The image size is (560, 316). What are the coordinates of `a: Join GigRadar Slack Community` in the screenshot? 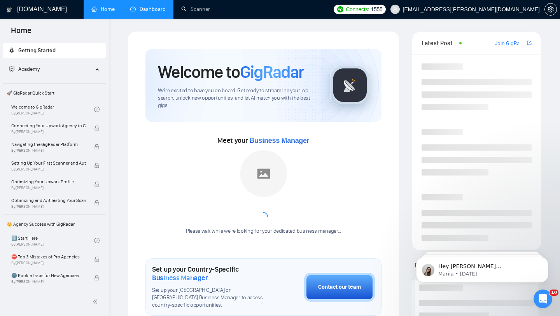 It's located at (510, 44).